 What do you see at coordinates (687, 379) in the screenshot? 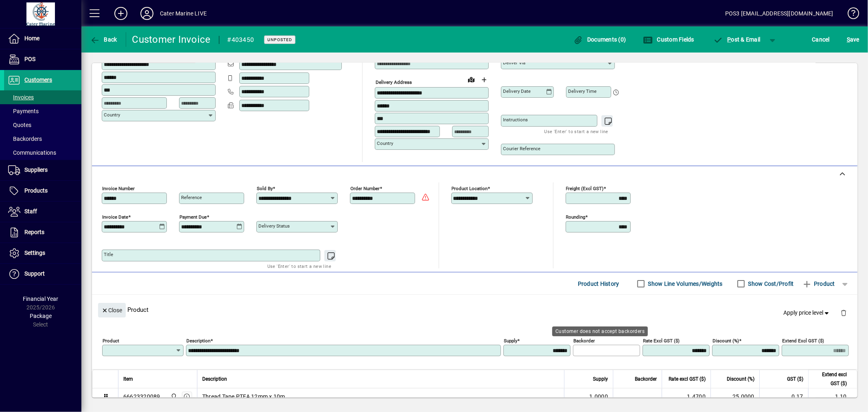
I see `span: Rate excl GST ($)` at bounding box center [687, 379].